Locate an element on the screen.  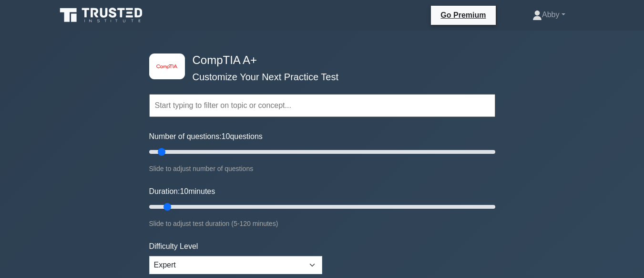
label: Difficulty Level is located at coordinates (174, 246).